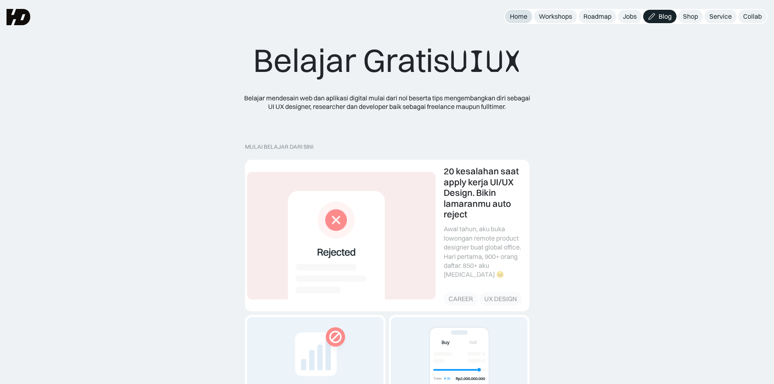  I want to click on div: Home, so click(518, 16).